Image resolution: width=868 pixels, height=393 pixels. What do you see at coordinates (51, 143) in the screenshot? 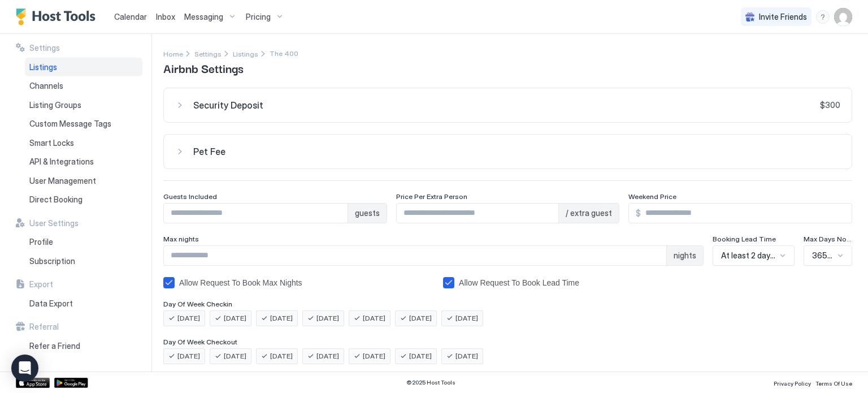
I see `span: Smart Locks` at bounding box center [51, 143].